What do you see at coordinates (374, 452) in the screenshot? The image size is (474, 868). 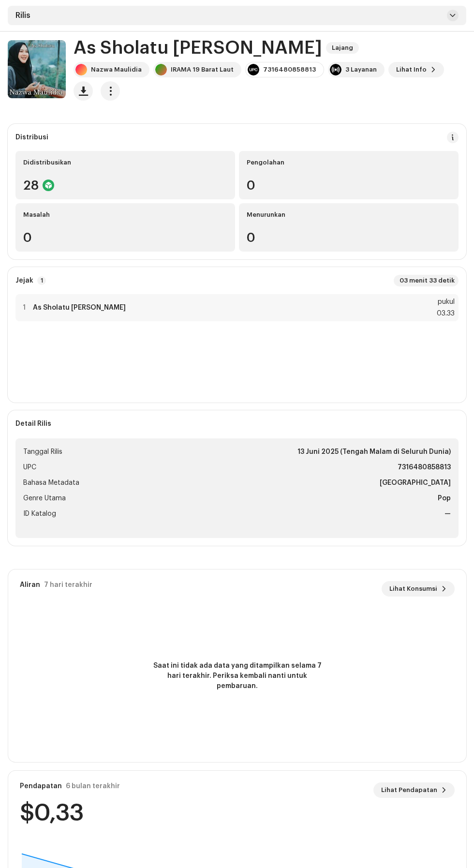 I see `font: 13 Juni 2025 (Tengah Malam di Seluruh Dunia)` at bounding box center [374, 452].